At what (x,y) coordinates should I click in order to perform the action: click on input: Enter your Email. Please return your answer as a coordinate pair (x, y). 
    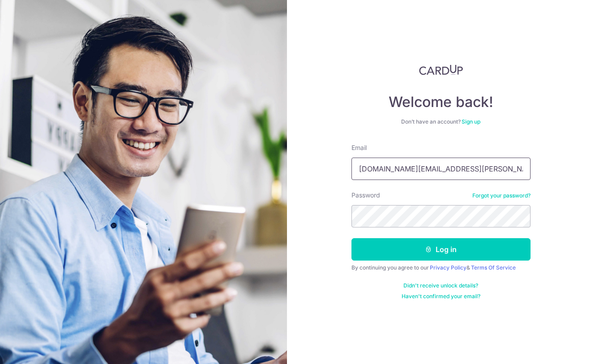
    Looking at the image, I should click on (441, 169).